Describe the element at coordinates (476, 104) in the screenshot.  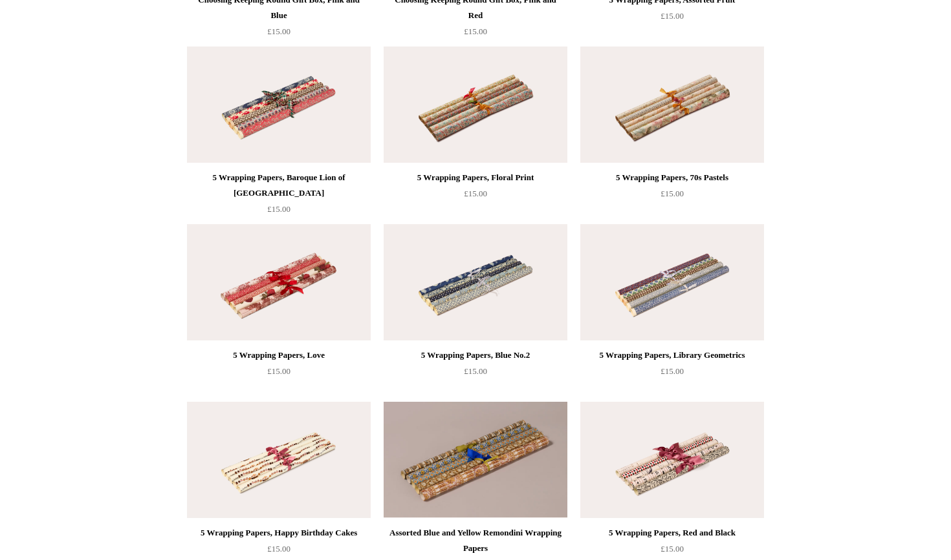
I see `img: 5 Wrapping Papers, Floral Print` at that location.